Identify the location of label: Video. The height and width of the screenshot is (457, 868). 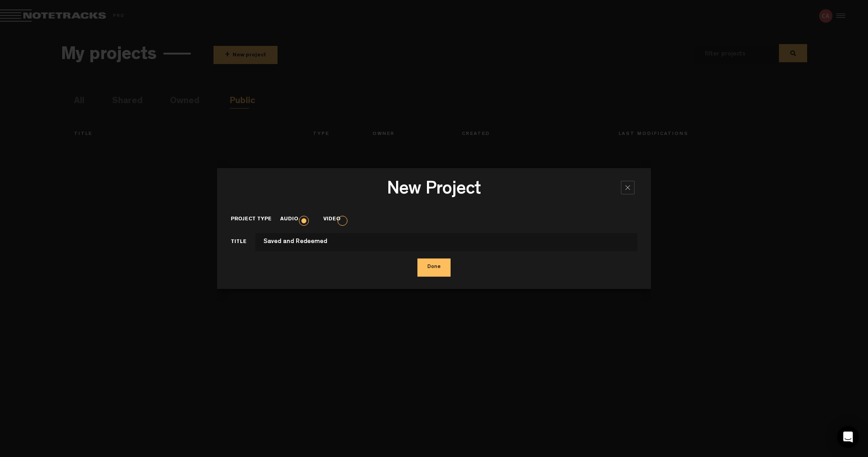
(336, 219).